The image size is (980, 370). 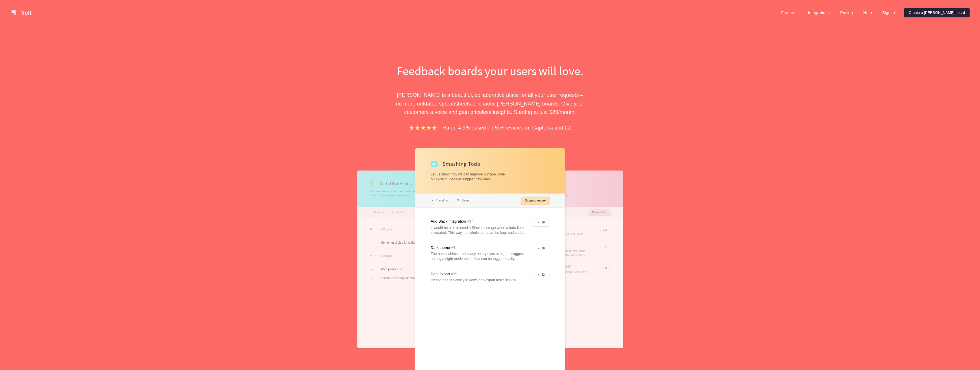 What do you see at coordinates (867, 13) in the screenshot?
I see `a: Help` at bounding box center [867, 13].